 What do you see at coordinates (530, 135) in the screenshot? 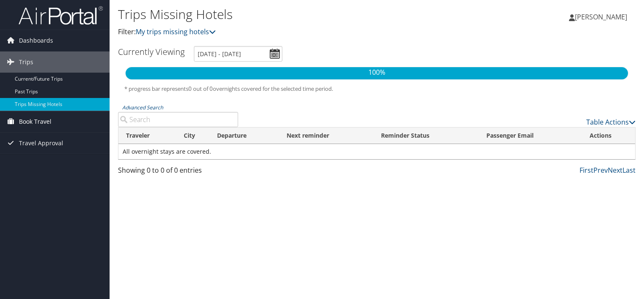
I see `th: Passenger Email: activate to sort column ascending` at bounding box center [530, 135].